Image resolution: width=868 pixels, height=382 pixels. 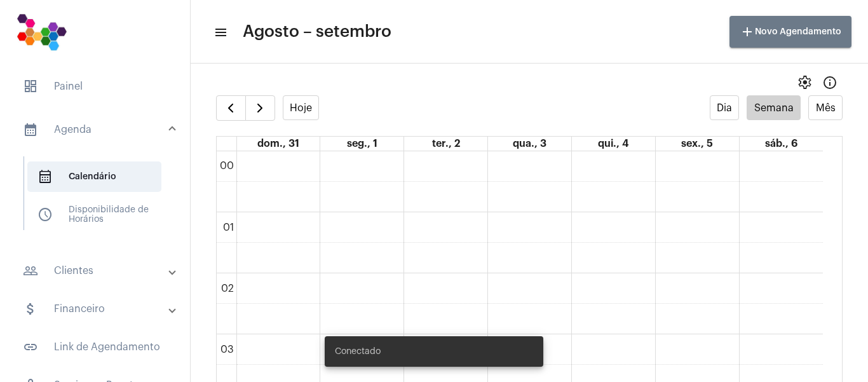 What do you see at coordinates (446, 144) in the screenshot?
I see `a: 2 de setembro de 2025` at bounding box center [446, 144].